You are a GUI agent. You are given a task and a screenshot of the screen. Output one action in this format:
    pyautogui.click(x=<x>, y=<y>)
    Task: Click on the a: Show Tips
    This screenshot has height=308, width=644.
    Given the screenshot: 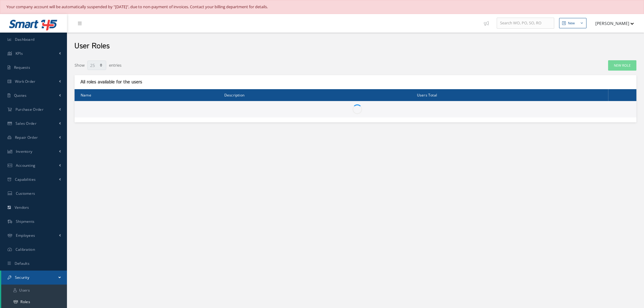 What is the action you would take?
    pyautogui.click(x=489, y=23)
    